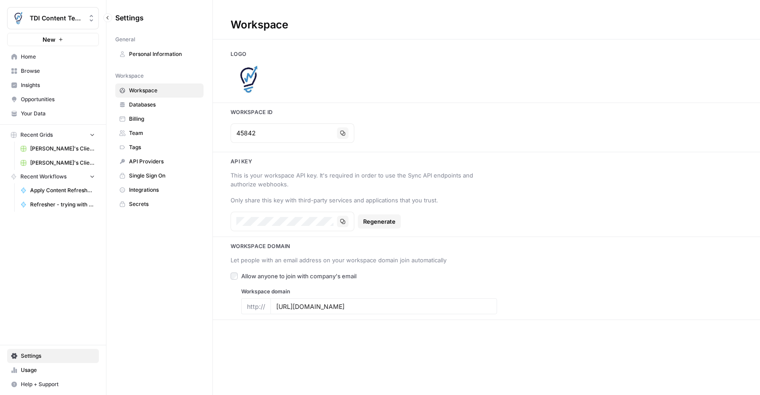 Image resolution: width=760 pixels, height=395 pixels. Describe the element at coordinates (164, 133) in the screenshot. I see `span: Team` at that location.